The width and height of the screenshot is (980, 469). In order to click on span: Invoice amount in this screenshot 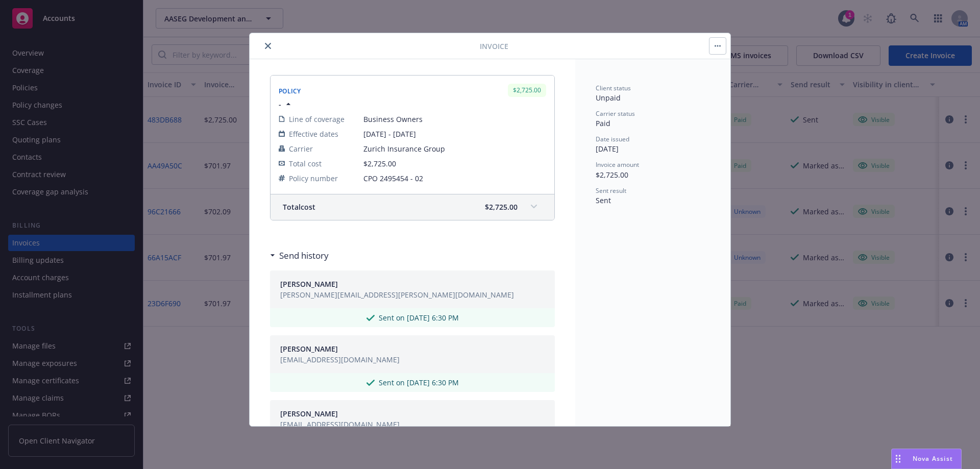, I will do `click(617, 164)`.